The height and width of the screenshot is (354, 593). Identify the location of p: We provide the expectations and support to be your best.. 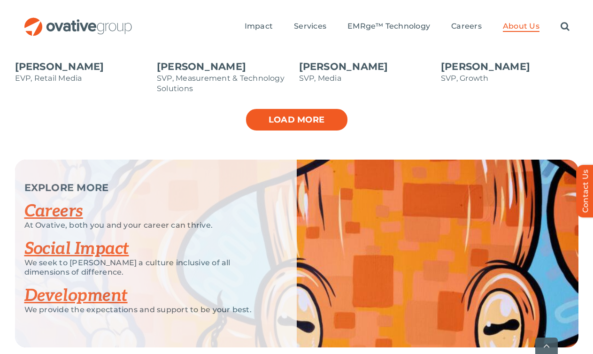
(149, 310).